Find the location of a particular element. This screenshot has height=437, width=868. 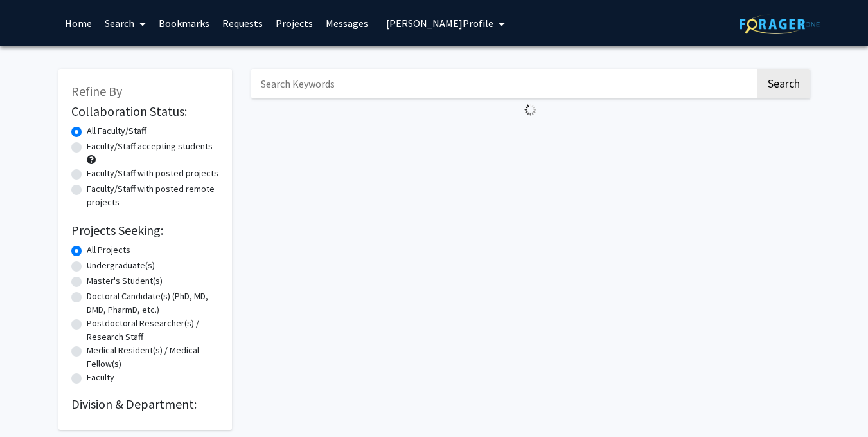

a: Messages is located at coordinates (347, 23).